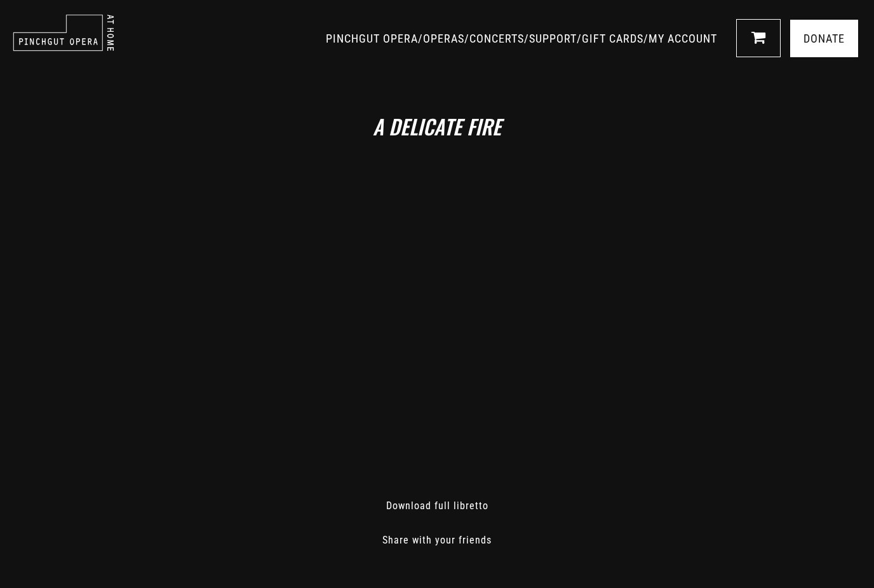  I want to click on a: Donate, so click(824, 38).